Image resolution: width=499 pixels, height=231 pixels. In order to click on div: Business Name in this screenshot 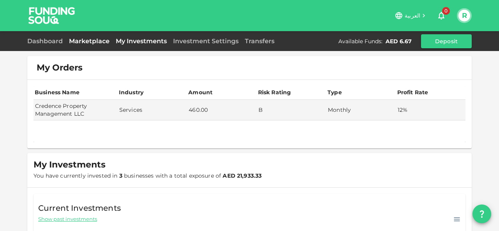, I will do `click(57, 92)`.